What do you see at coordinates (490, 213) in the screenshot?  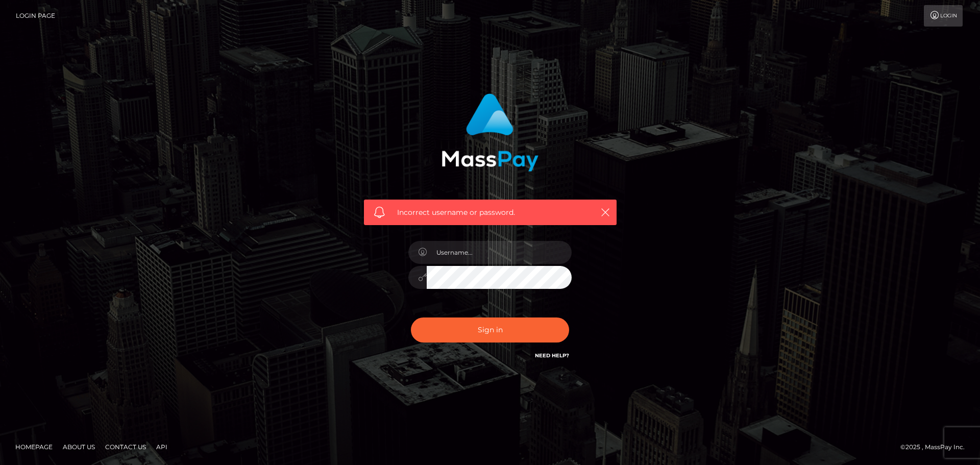 I see `span: Incorrect username or password.` at bounding box center [490, 213].